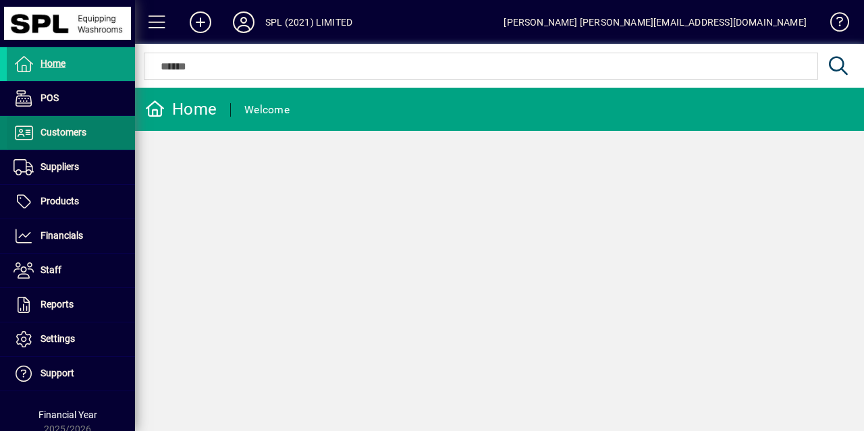 The image size is (864, 431). Describe the element at coordinates (71, 271) in the screenshot. I see `a: Staff` at that location.